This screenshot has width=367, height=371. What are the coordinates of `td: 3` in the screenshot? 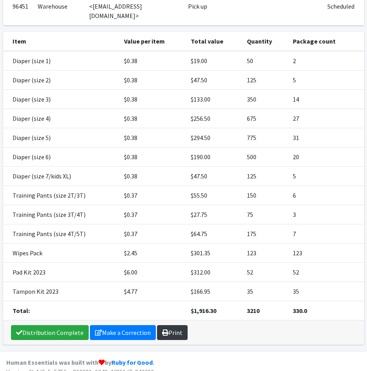 It's located at (326, 215).